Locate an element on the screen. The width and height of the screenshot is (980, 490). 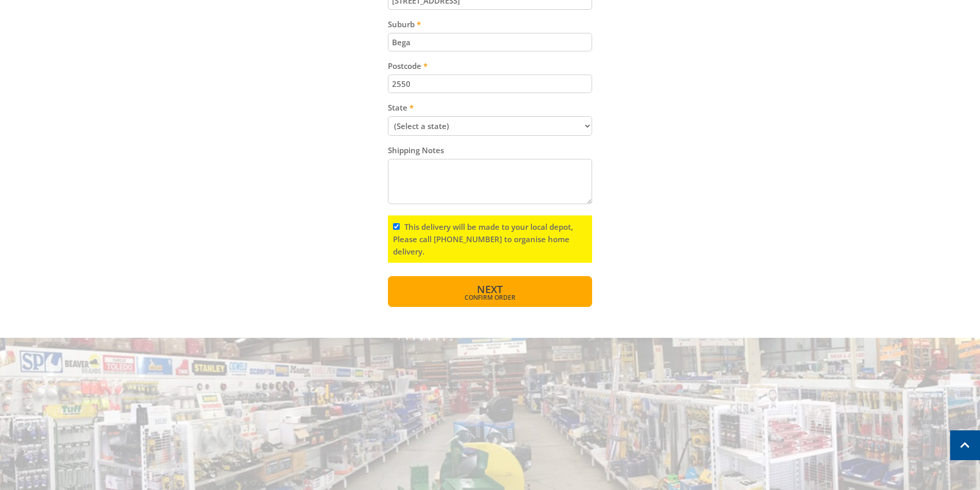
span: Next is located at coordinates (490, 289).